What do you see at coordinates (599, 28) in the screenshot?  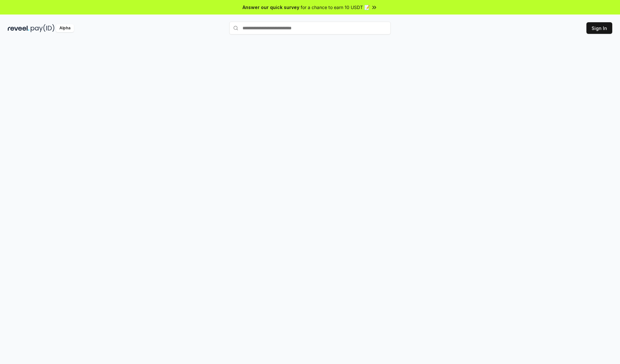 I see `button: Sign In` at bounding box center [599, 28].